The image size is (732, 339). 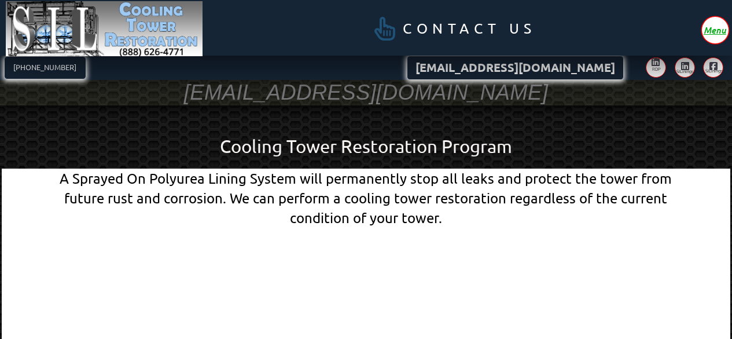 I want to click on a: RDP, so click(x=656, y=67).